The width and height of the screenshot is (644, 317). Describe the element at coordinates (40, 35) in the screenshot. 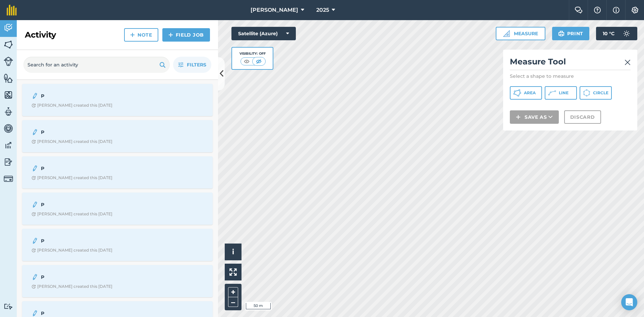

I see `h2: Activity` at that location.